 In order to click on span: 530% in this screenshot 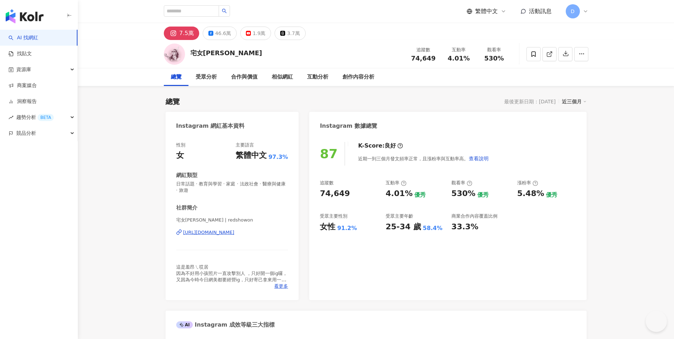, I will do `click(494, 58)`.